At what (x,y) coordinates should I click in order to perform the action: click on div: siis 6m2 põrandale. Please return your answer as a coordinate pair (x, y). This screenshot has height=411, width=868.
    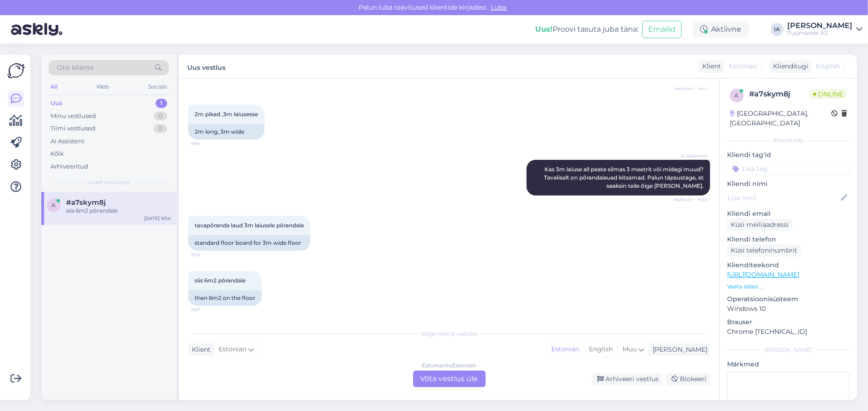
    Looking at the image, I should click on (118, 211).